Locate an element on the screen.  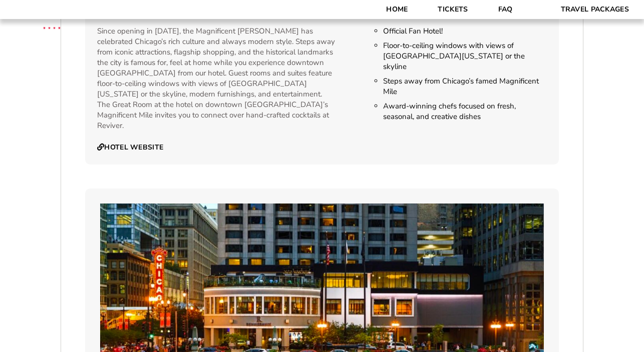
li: Award-winning chefs focused on fresh, seasonal, and creative dishes is located at coordinates (465, 112).